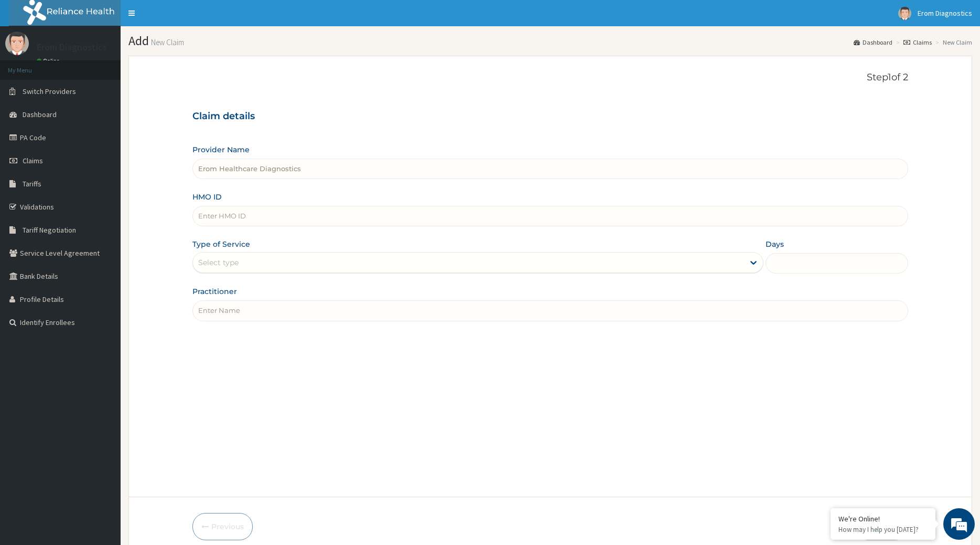  I want to click on label: Days, so click(775, 244).